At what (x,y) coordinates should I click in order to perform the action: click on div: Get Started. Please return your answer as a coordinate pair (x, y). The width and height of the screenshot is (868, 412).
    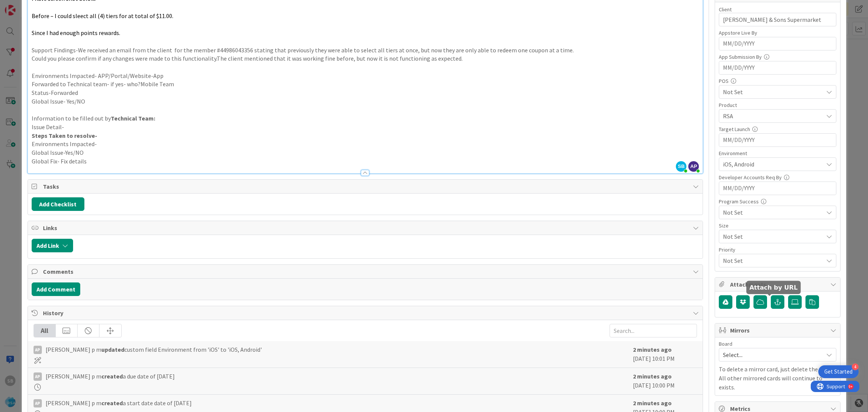
    Looking at the image, I should click on (838, 372).